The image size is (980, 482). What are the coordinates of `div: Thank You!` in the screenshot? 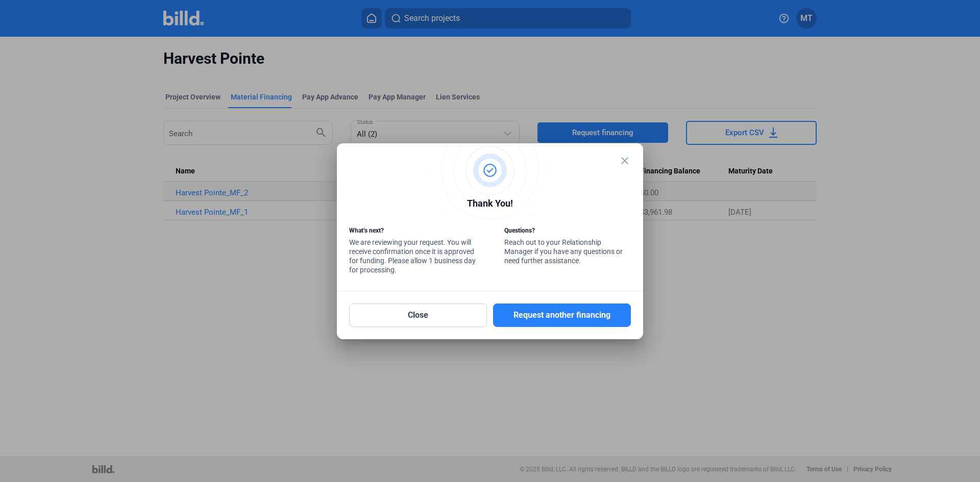 It's located at (490, 205).